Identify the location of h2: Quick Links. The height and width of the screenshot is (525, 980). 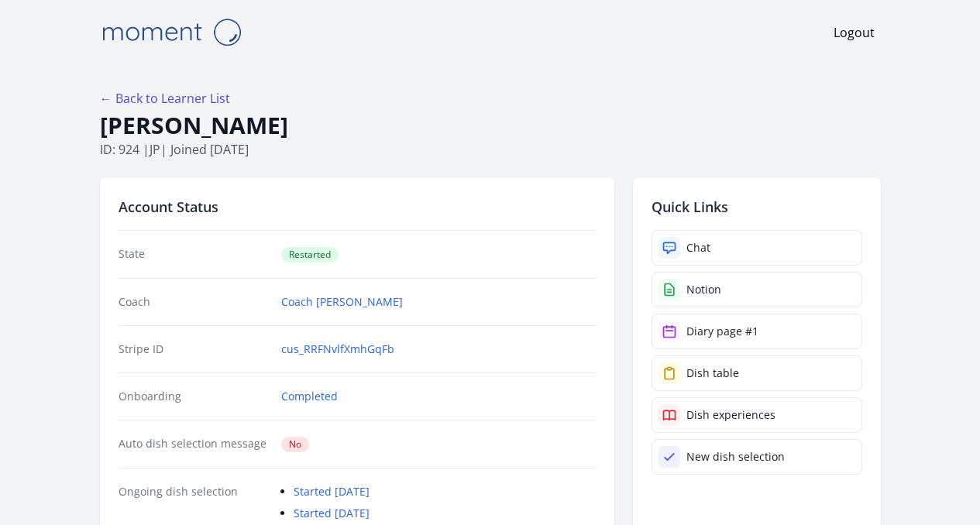
(757, 207).